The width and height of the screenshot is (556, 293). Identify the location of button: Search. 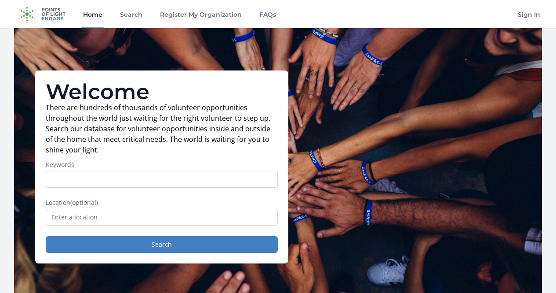
(162, 244).